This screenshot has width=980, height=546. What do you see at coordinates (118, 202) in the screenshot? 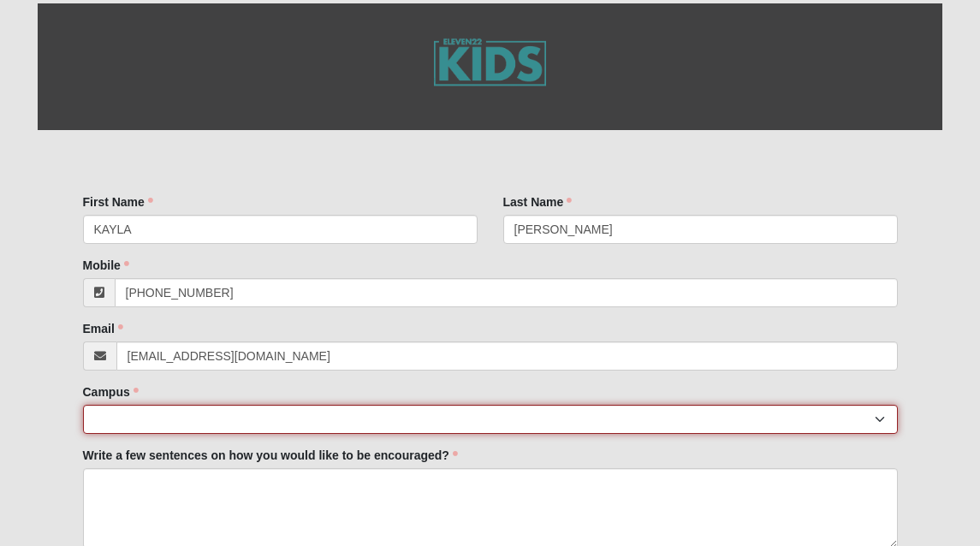
I see `label: First Name` at bounding box center [118, 202].